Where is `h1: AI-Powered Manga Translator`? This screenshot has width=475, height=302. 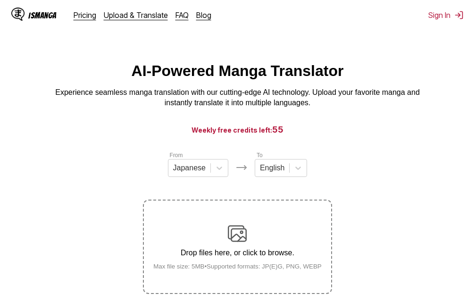 h1: AI-Powered Manga Translator is located at coordinates (238, 71).